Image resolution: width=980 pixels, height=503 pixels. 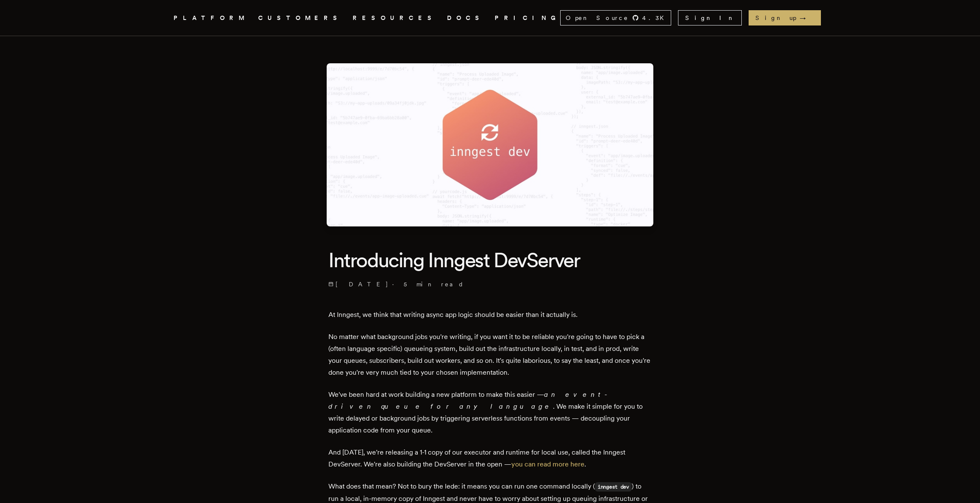 I want to click on a: you can read more here, so click(x=548, y=464).